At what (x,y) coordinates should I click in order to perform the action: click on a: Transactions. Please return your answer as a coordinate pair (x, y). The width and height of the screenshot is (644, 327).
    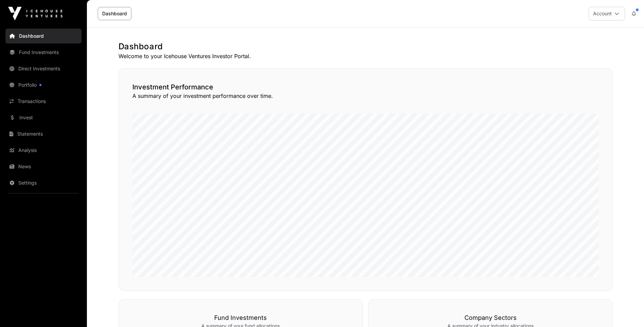
    Looking at the image, I should click on (43, 101).